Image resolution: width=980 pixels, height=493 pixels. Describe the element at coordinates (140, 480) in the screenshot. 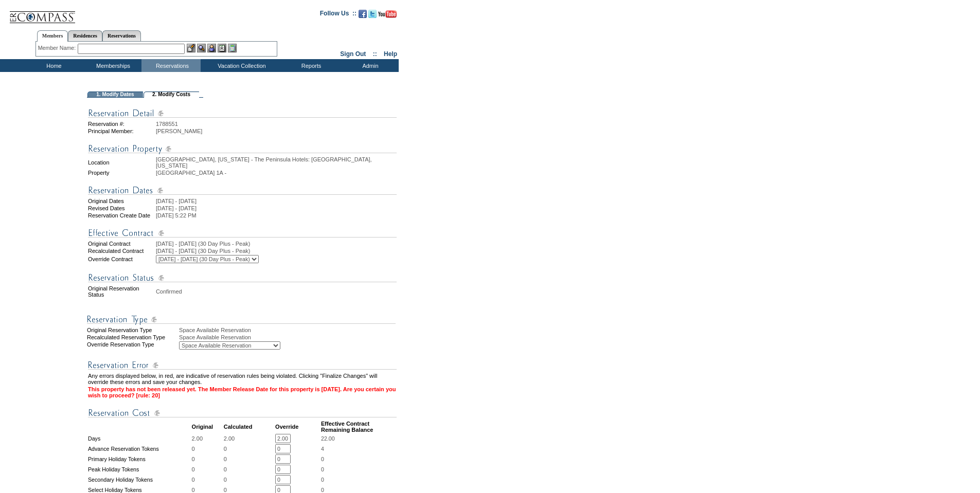

I see `td: Secondary Holiday Tokens` at that location.